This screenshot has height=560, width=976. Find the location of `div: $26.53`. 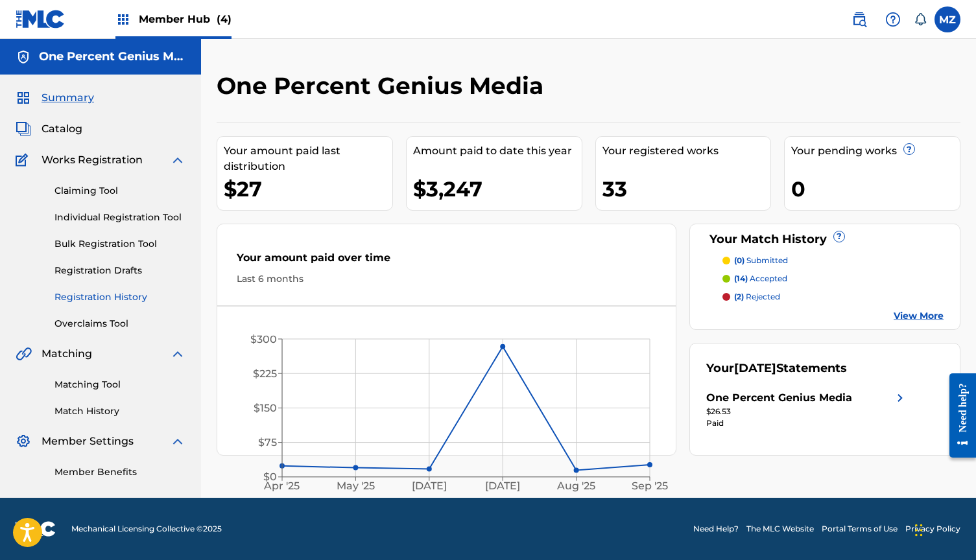

div: $26.53 is located at coordinates (807, 412).